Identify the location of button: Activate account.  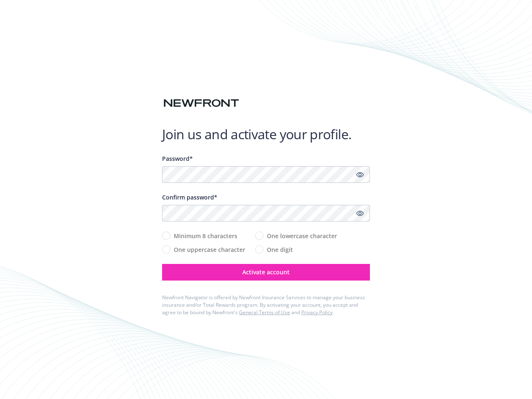
(266, 272).